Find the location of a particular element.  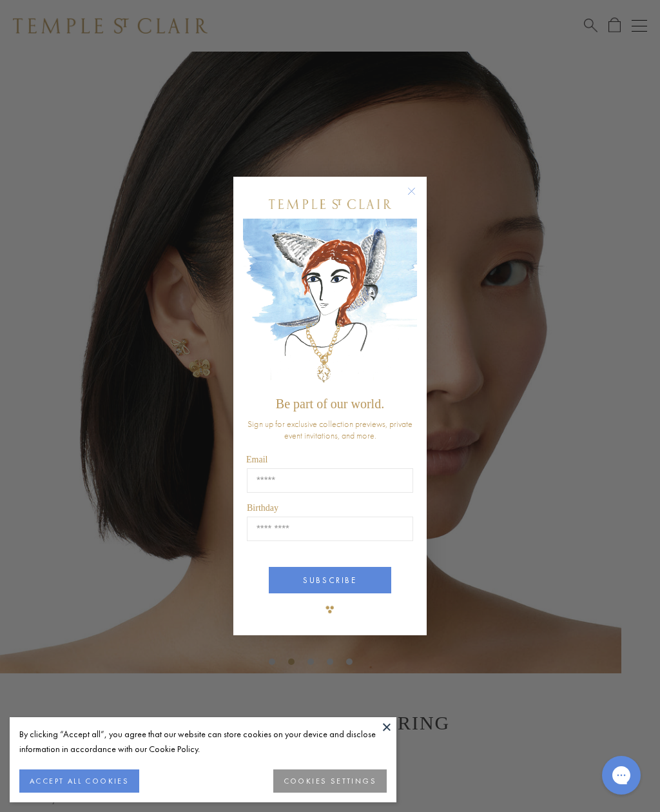

button: COOKIES SETTINGS is located at coordinates (330, 781).